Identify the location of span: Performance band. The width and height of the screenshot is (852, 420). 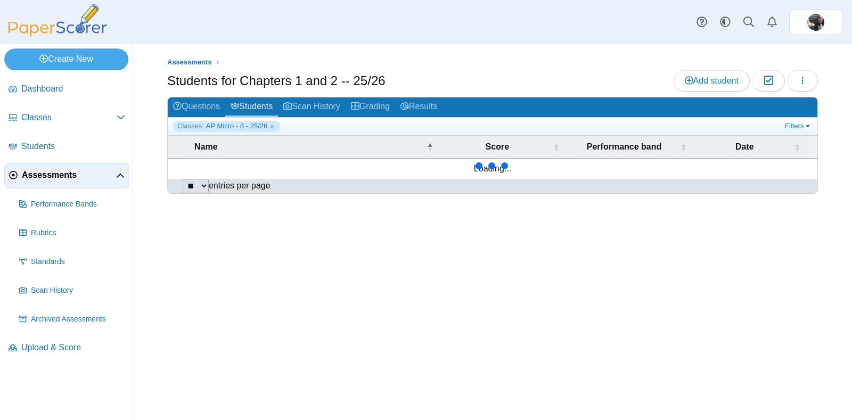
(624, 146).